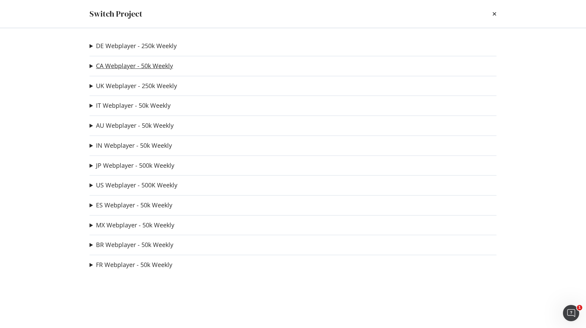 This screenshot has width=586, height=328. Describe the element at coordinates (136, 46) in the screenshot. I see `a: DE Webplayer - 250k Weekly` at that location.